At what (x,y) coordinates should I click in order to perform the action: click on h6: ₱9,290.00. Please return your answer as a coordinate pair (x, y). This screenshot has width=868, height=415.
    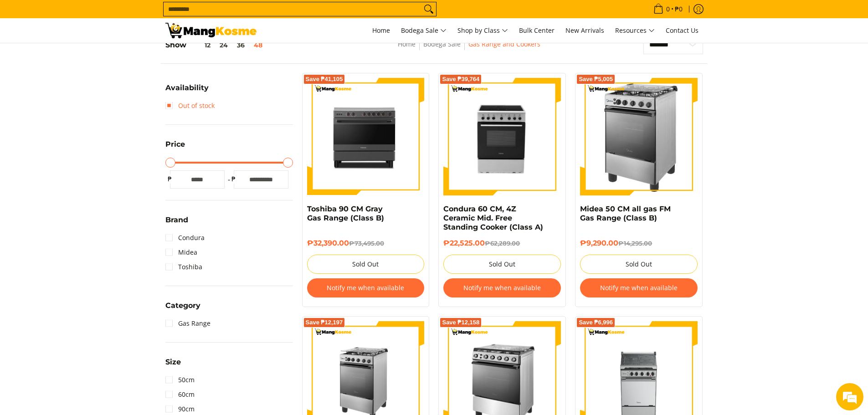
    Looking at the image, I should click on (639, 243).